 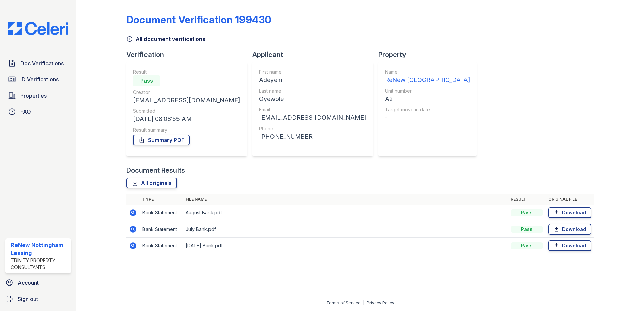 What do you see at coordinates (38, 28) in the screenshot?
I see `img: CE_Logo_Blue-a8612792a0a2168367f1c8372b55b34899dd931a85d93a1a3d3e32e68fde9ad4.png` at bounding box center [38, 28].